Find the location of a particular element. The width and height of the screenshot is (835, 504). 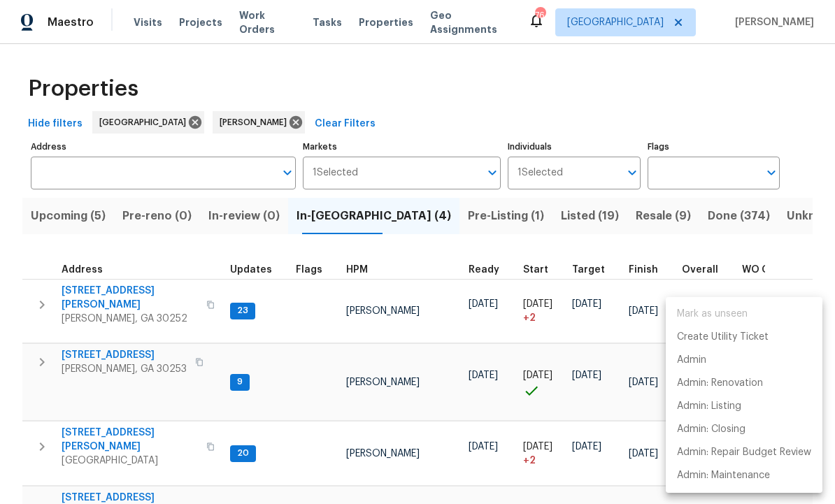

p: Admin: Listing is located at coordinates (709, 406).